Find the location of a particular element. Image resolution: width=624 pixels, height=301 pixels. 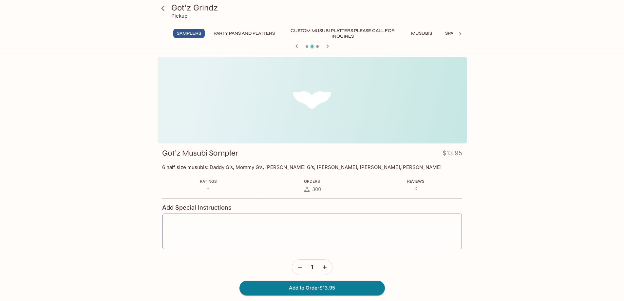

span: 300 is located at coordinates (317, 189).